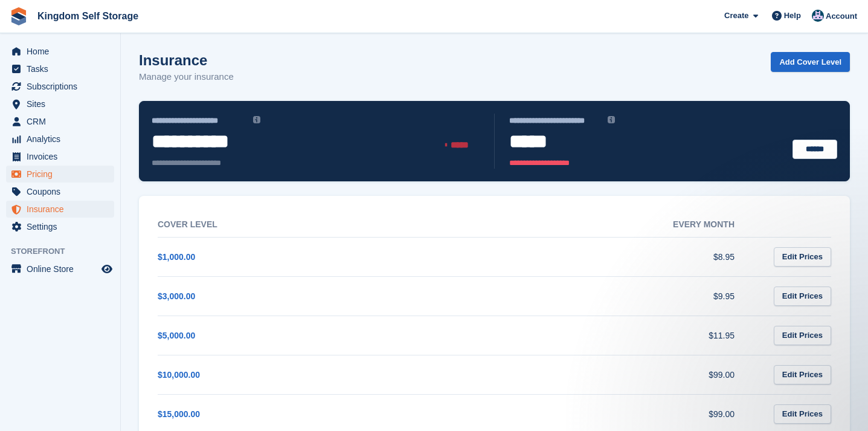  I want to click on span: Invoices, so click(63, 157).